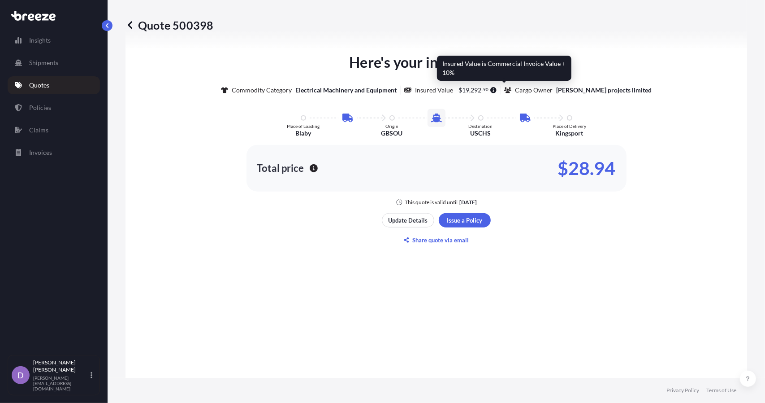 The image size is (765, 403). I want to click on a: Claims, so click(54, 130).